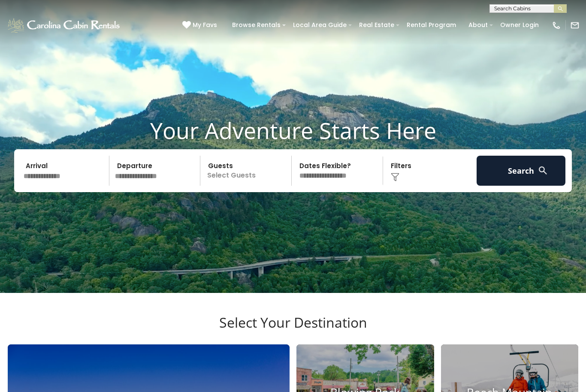 The height and width of the screenshot is (392, 586). I want to click on a: Real Estate, so click(377, 25).